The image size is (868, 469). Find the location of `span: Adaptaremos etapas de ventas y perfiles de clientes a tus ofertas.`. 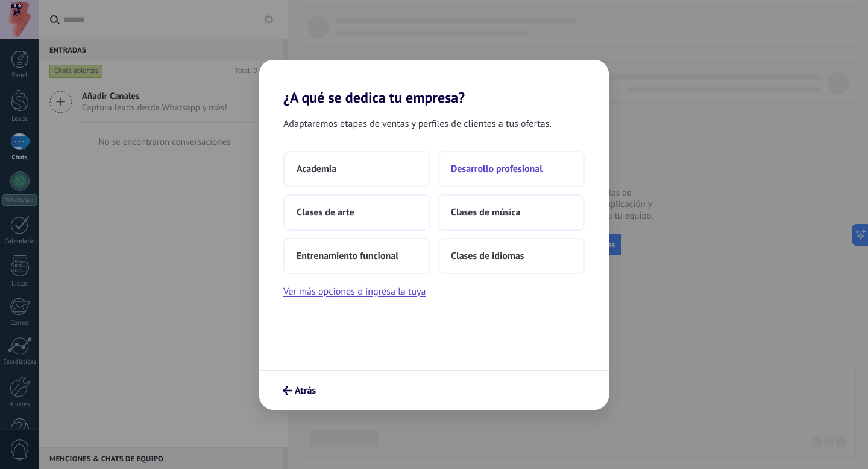

span: Adaptaremos etapas de ventas y perfiles de clientes a tus ofertas. is located at coordinates (417, 124).